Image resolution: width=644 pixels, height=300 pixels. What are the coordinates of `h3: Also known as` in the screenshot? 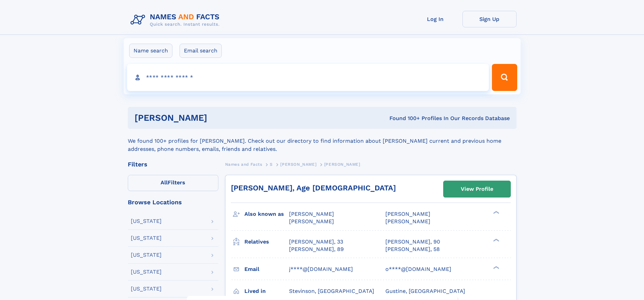 It's located at (267, 214).